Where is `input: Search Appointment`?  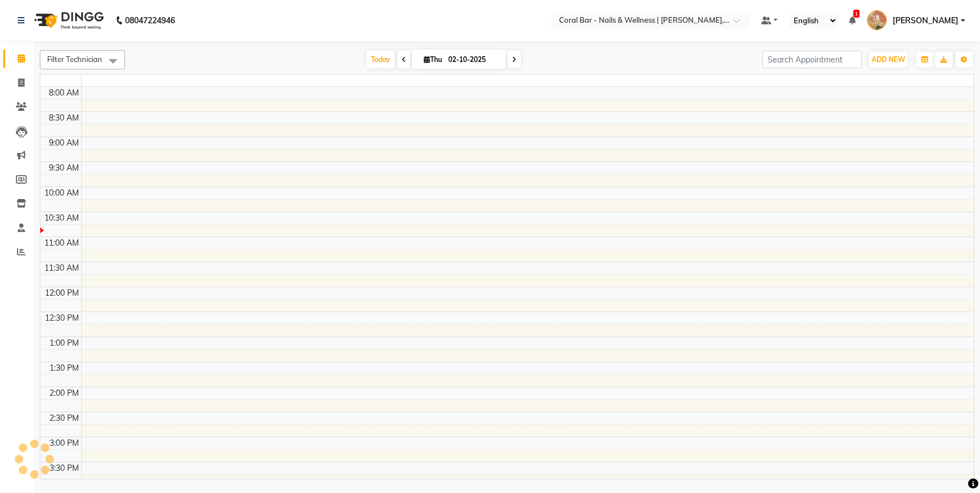 input: Search Appointment is located at coordinates (811, 59).